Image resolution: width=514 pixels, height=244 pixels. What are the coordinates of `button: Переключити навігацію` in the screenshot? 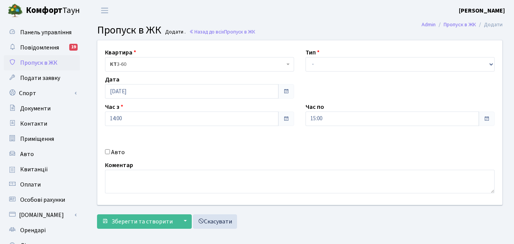 It's located at (105, 10).